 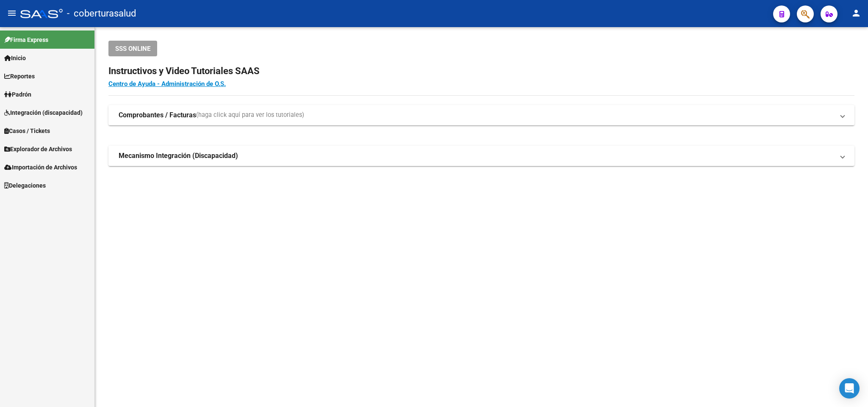 I want to click on span: Padrón, so click(x=17, y=94).